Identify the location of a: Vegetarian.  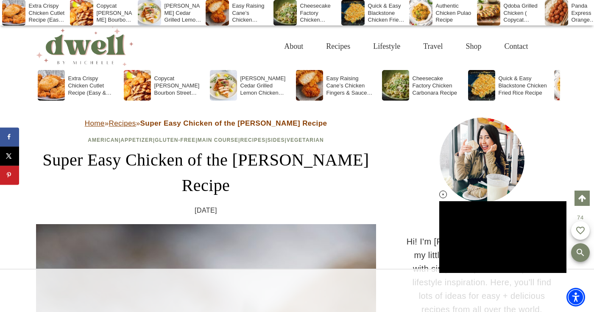
(305, 140).